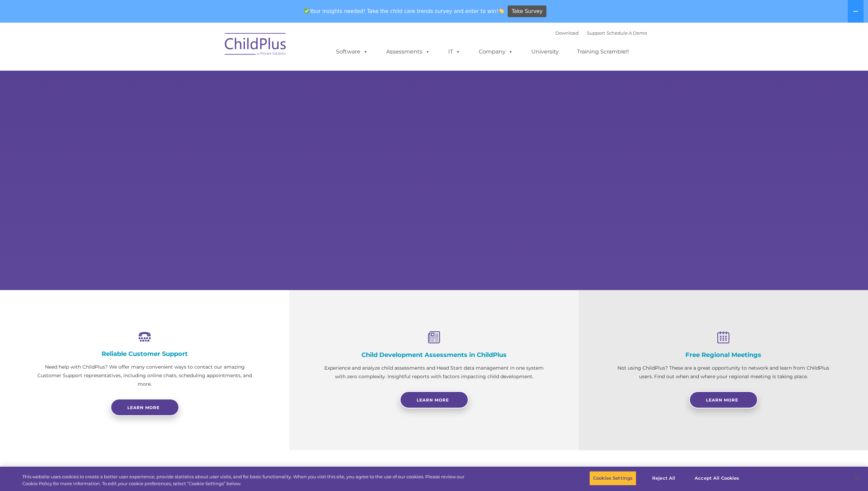  Describe the element at coordinates (723, 372) in the screenshot. I see `p: Not using ChildPlus? These are a great opportunity to network and learn from ChildPlus users. Fin...` at that location.